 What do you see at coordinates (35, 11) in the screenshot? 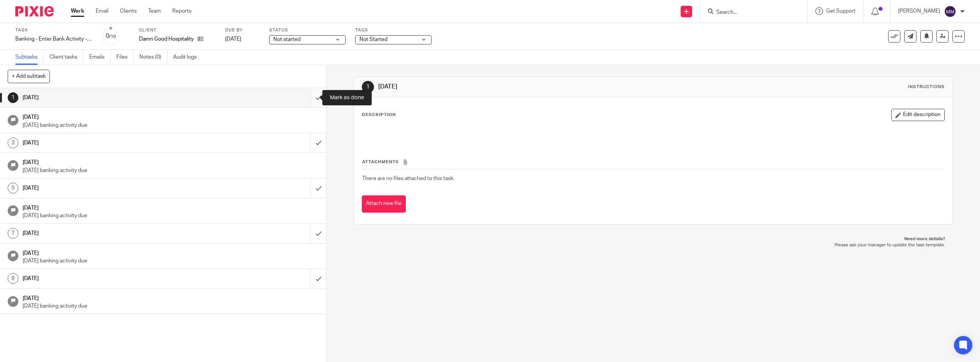
I see `img: Pixie` at bounding box center [35, 11].